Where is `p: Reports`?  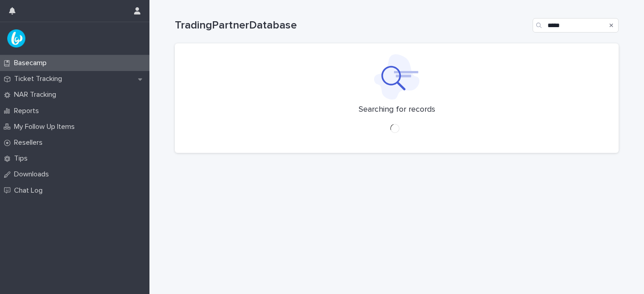
p: Reports is located at coordinates (28, 111).